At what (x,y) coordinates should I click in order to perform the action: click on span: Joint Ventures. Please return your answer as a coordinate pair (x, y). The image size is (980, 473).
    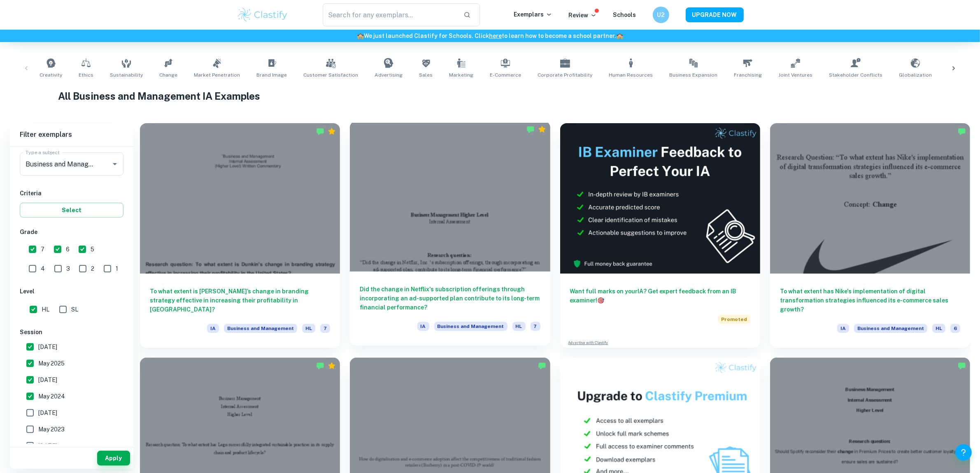
    Looking at the image, I should click on (795, 75).